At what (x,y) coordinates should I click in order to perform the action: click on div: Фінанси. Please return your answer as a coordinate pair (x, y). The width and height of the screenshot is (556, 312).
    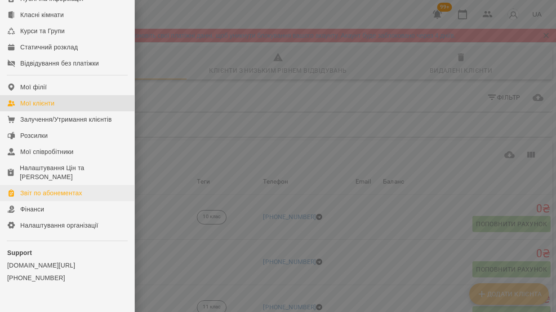
    Looking at the image, I should click on (32, 209).